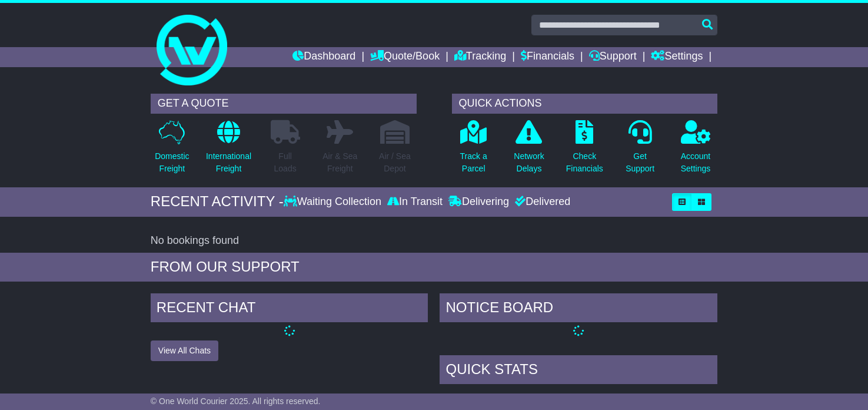  What do you see at coordinates (474, 162) in the screenshot?
I see `p: Track a Parcel` at bounding box center [474, 162].